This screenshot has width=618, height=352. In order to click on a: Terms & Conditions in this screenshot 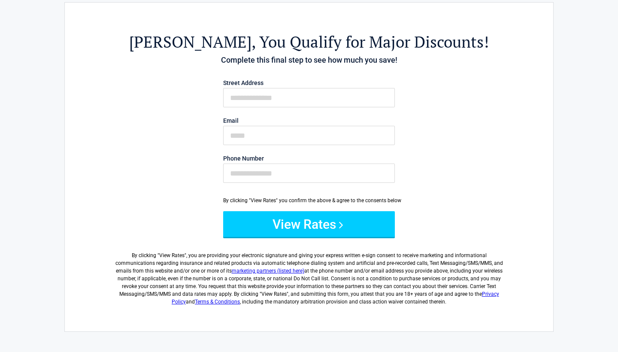, I will do `click(217, 302)`.